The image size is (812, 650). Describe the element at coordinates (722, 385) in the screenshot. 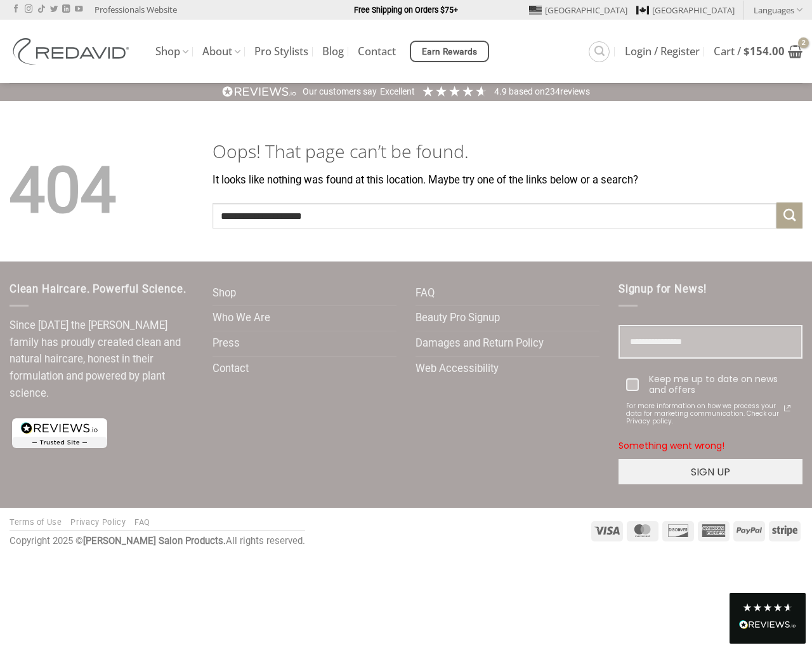

I see `div: Keep me up to date on news and offers` at that location.